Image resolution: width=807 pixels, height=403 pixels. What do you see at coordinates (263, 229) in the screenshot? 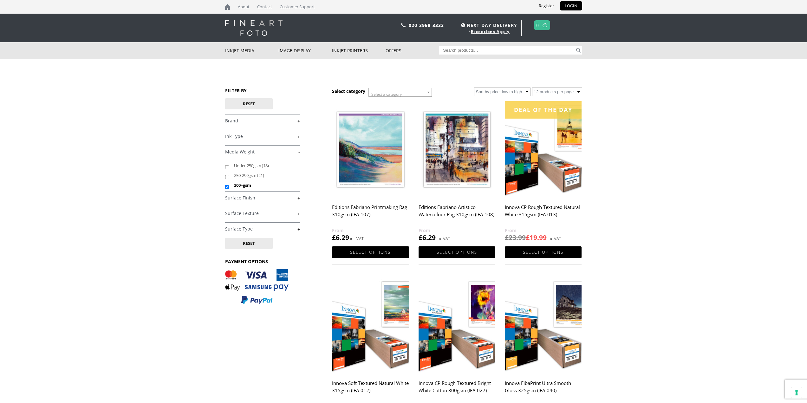
I see `h4: Surface Type` at bounding box center [263, 229].